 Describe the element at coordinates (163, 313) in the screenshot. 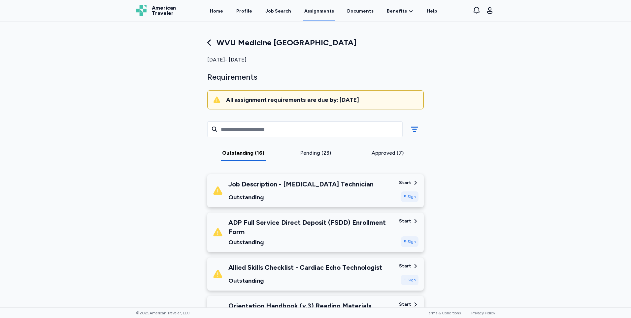

I see `span: © 2025 American Traveler, LLC` at that location.